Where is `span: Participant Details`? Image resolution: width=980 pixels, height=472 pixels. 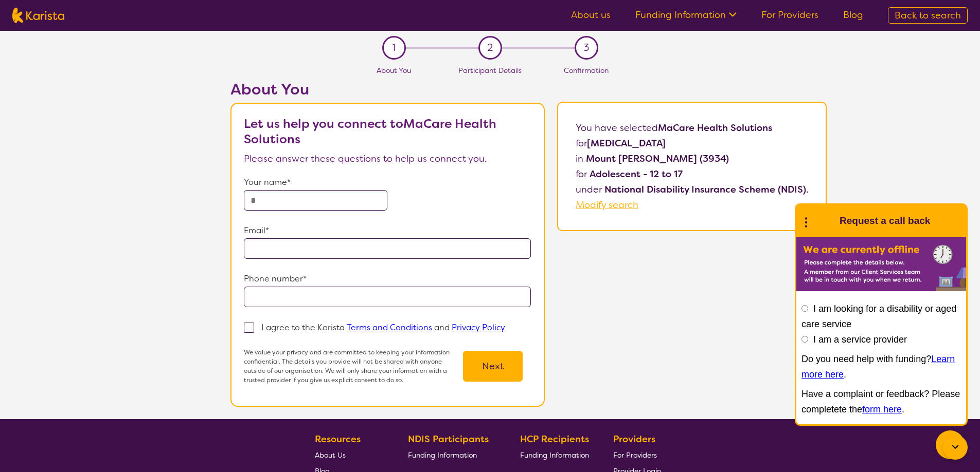
span: Participant Details is located at coordinates (490, 70).